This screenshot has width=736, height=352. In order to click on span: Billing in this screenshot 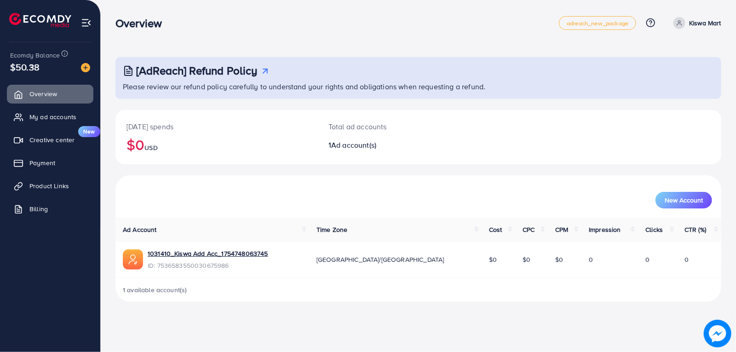, I will do `click(39, 209)`.